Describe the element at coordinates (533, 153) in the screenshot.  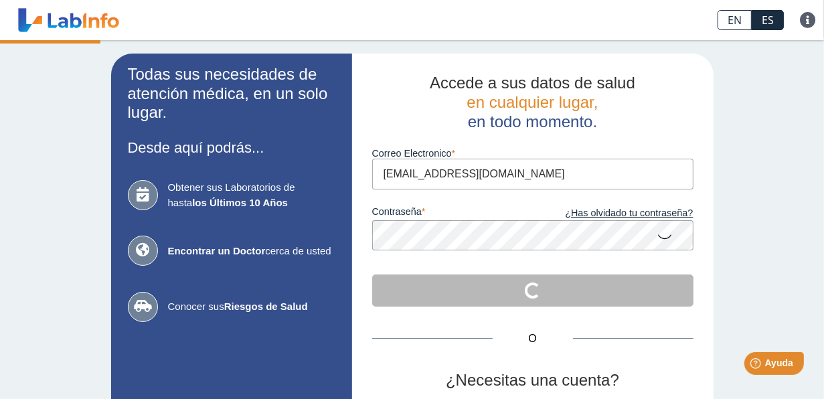
I see `label: Correo Electronico` at that location.